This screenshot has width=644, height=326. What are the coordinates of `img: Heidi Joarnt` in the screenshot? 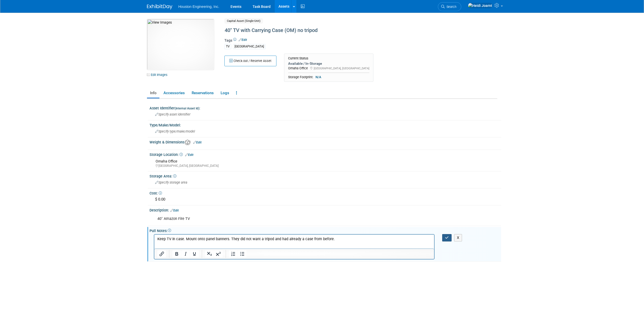 It's located at (480, 6).